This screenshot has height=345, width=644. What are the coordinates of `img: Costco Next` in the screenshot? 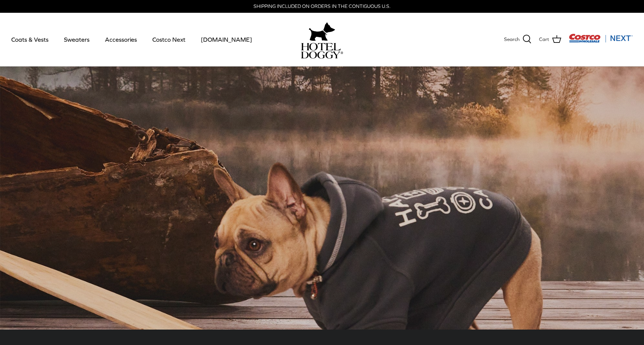 It's located at (600, 38).